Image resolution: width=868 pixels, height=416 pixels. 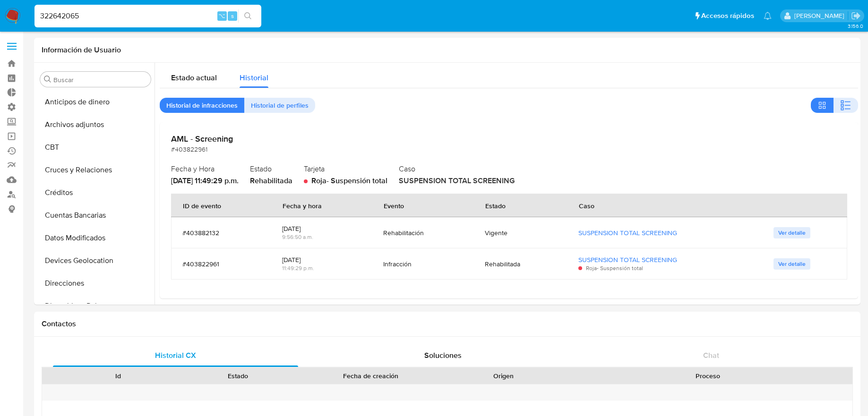 What do you see at coordinates (95, 283) in the screenshot?
I see `button: Direcciones` at bounding box center [95, 283].